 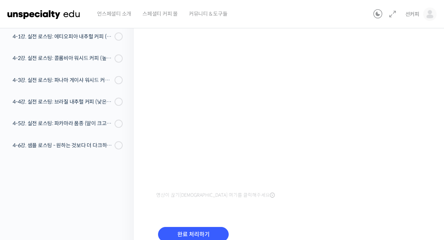 What do you see at coordinates (63, 102) in the screenshot?
I see `div: 4-4강. 실전 로스팅: 브라질 내추럴 커피 (낮은 고도에서 재배되어 당분과 밀도가 낮은 경우)` at bounding box center [63, 102].